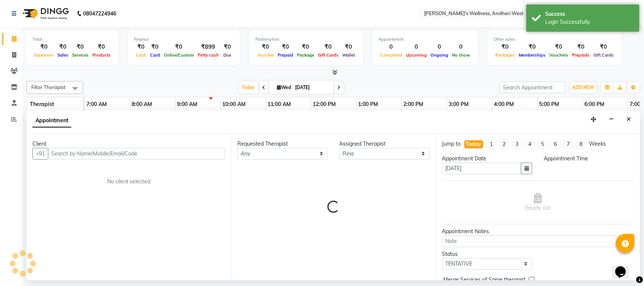  What do you see at coordinates (439, 55) in the screenshot?
I see `span: Ongoing` at bounding box center [439, 55].